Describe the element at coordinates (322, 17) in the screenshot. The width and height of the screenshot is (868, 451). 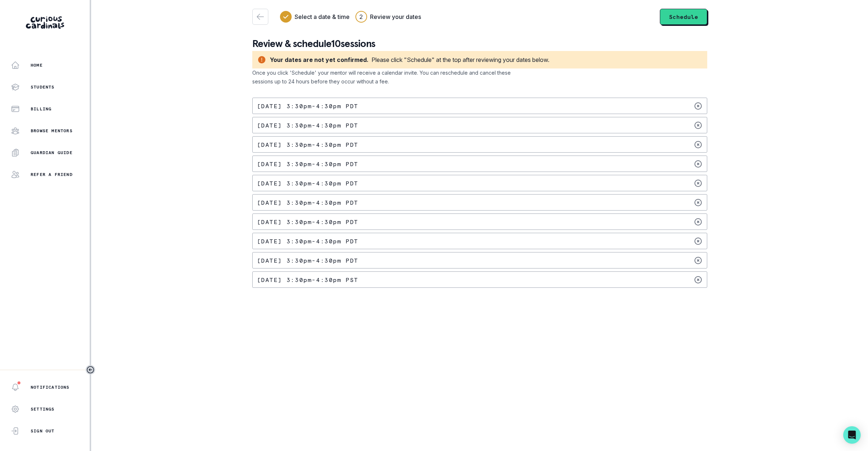
I see `h3: Select a date & time` at that location.